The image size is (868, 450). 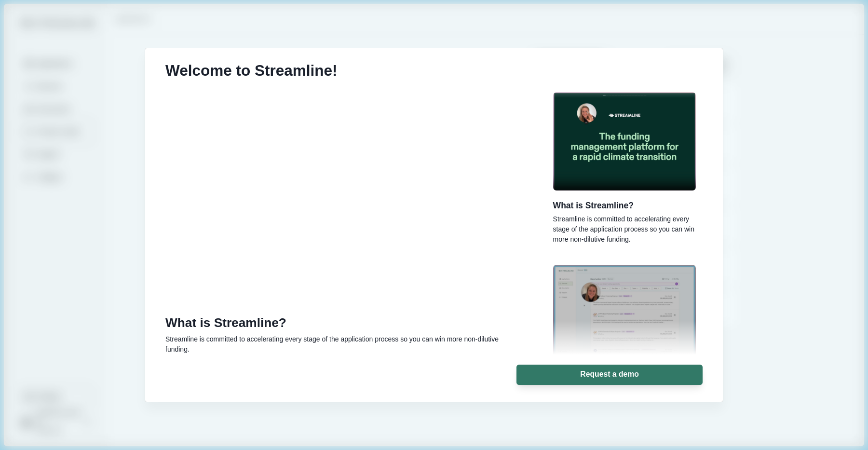 I want to click on button: Request a demo, so click(x=610, y=375).